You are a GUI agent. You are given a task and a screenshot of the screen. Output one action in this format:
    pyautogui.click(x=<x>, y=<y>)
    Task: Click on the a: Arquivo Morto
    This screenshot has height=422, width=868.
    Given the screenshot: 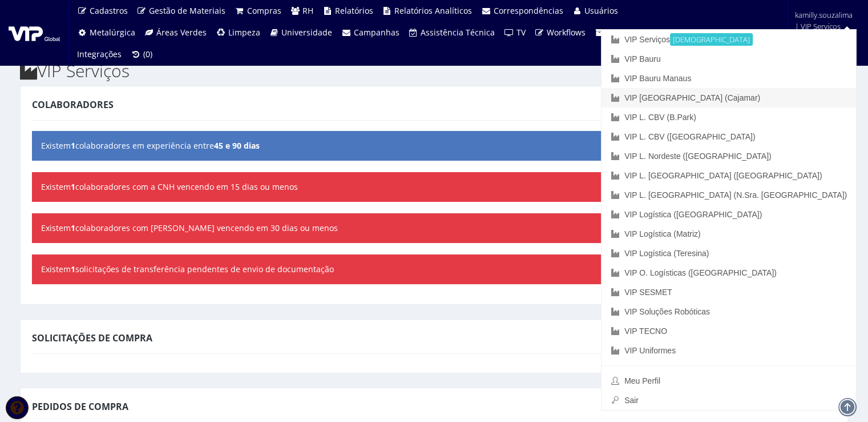 What is the action you would take?
    pyautogui.click(x=629, y=32)
    